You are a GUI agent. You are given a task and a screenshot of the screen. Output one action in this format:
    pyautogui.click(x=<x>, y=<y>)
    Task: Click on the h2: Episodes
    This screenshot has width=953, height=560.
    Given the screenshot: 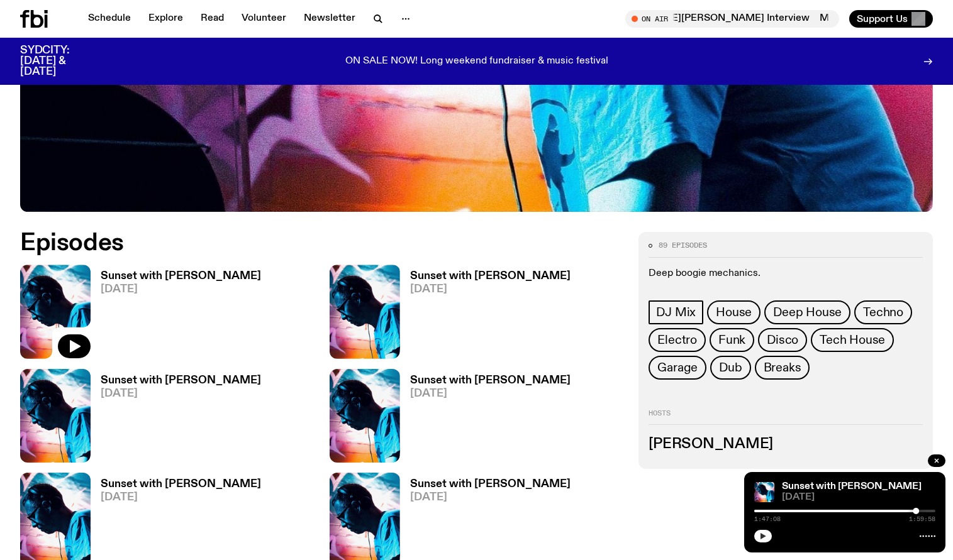 What is the action you would take?
    pyautogui.click(x=322, y=244)
    